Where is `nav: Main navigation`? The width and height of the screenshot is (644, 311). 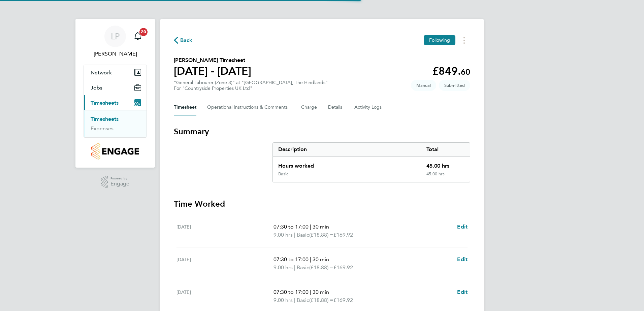 nav: Main navigation is located at coordinates (115, 93).